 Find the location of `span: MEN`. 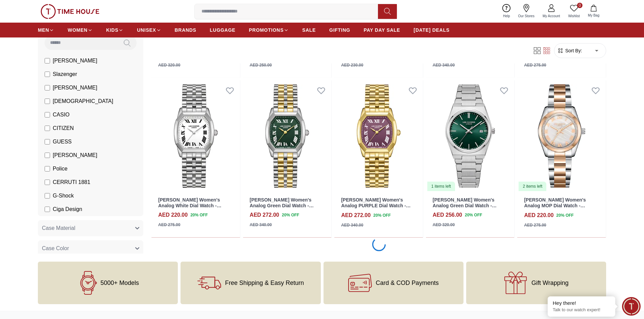

span: MEN is located at coordinates (44, 30).